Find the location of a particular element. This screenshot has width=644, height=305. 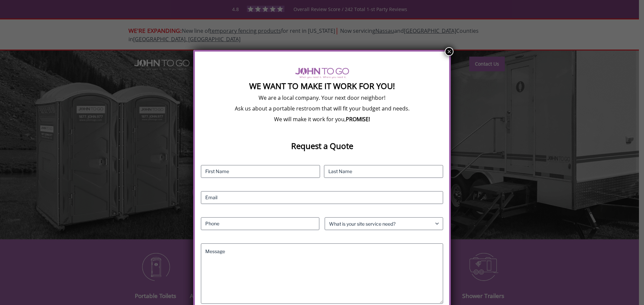

img: logo of viptogo is located at coordinates (322, 73).